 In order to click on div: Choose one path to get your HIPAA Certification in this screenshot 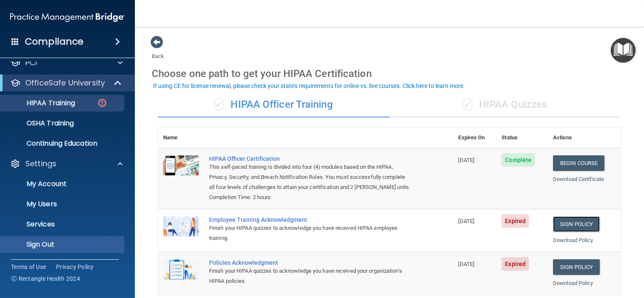, I will do `click(390, 73)`.